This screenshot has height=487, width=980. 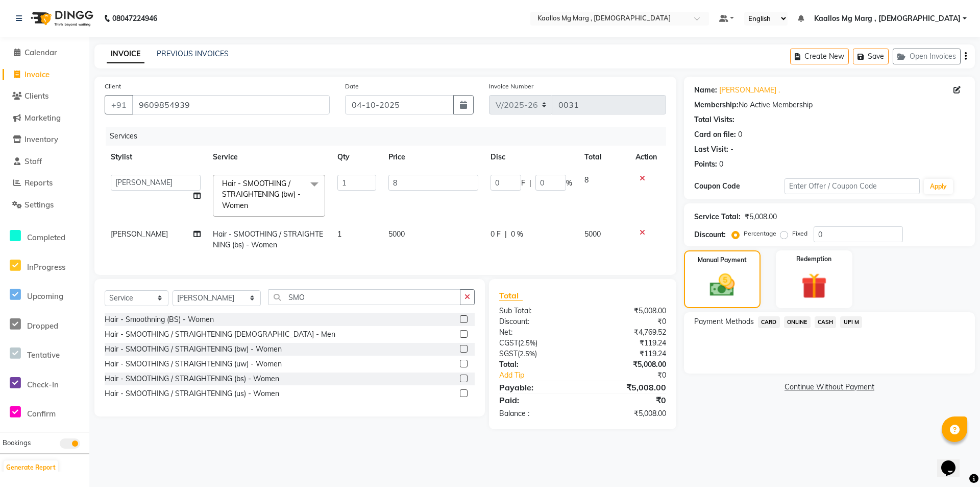 What do you see at coordinates (538, 310) in the screenshot?
I see `div: Sub Total:` at bounding box center [538, 310].